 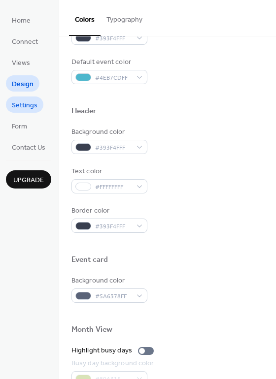 I want to click on span: Home, so click(x=21, y=21).